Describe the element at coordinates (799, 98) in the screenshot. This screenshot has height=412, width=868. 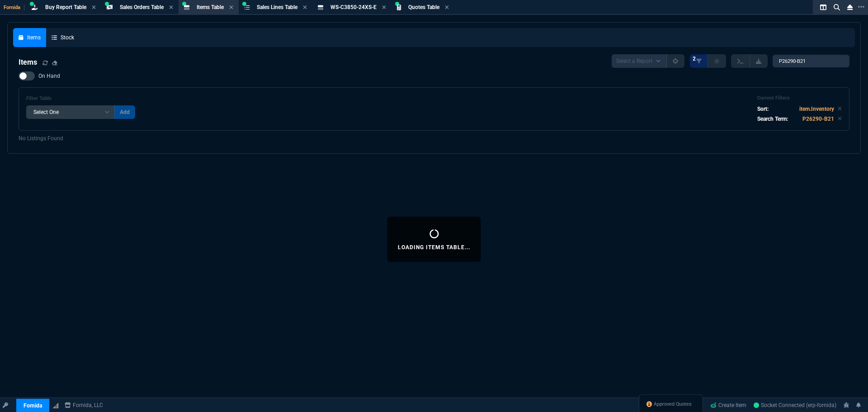
I see `h6: Current Filters` at that location.